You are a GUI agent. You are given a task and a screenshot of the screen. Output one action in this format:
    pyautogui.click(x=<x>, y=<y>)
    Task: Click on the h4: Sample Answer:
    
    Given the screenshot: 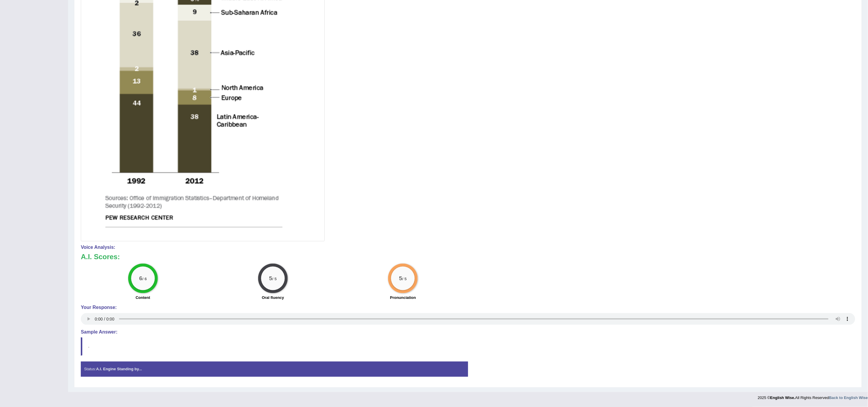 What is the action you would take?
    pyautogui.click(x=468, y=332)
    